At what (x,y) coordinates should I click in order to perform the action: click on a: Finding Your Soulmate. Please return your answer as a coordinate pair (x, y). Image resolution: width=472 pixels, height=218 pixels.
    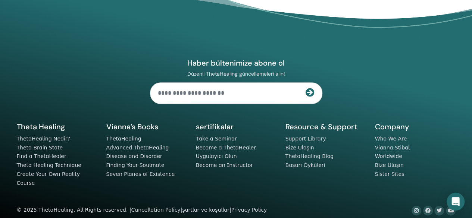
    Looking at the image, I should click on (135, 165).